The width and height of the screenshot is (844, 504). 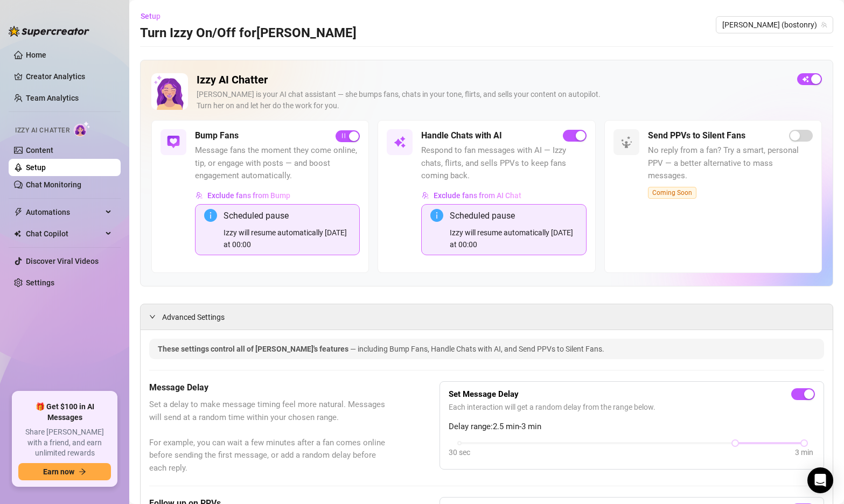 What do you see at coordinates (504, 163) in the screenshot?
I see `span: Respond to fan messages with AI — Izzy chats, flirts, and sells PPVs to keep fans coming back.` at bounding box center [504, 163].